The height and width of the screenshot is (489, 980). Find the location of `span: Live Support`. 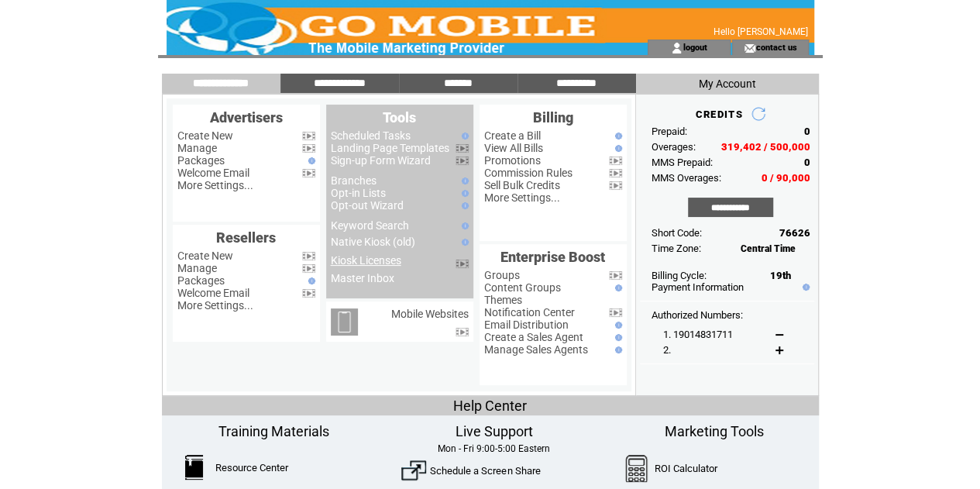

span: Live Support is located at coordinates (494, 431).